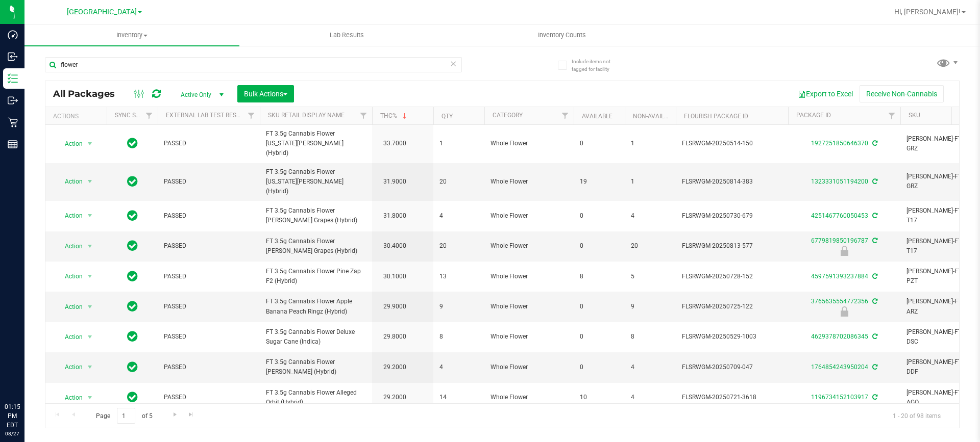 The image size is (980, 442). I want to click on a: 1323331051194200, so click(840, 182).